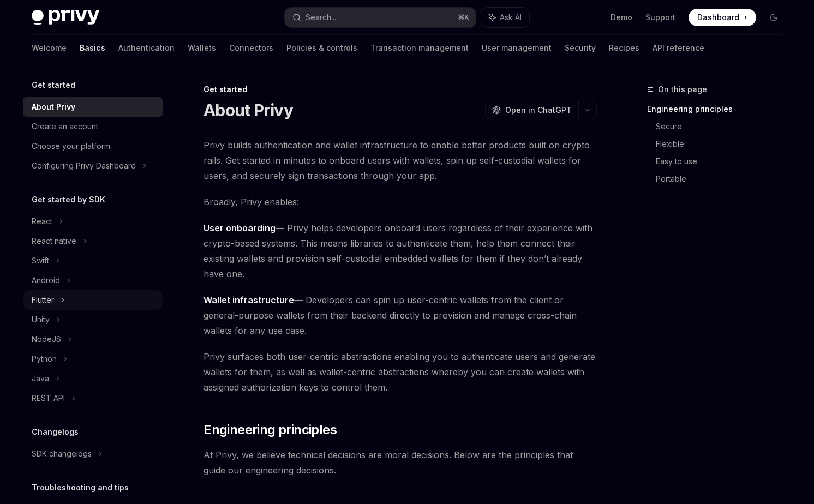  What do you see at coordinates (624, 48) in the screenshot?
I see `a: Recipes` at bounding box center [624, 48].